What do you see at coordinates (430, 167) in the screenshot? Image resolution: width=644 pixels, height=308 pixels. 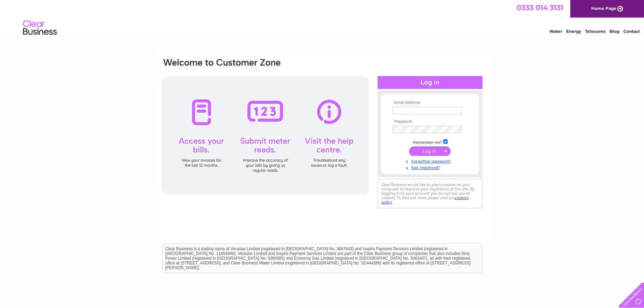 I see `a: Not registered?` at bounding box center [430, 167].